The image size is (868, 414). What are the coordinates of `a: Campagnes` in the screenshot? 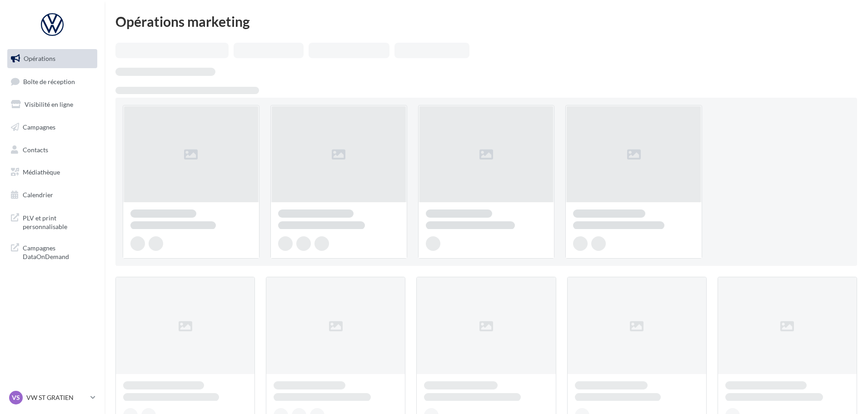 It's located at (52, 127).